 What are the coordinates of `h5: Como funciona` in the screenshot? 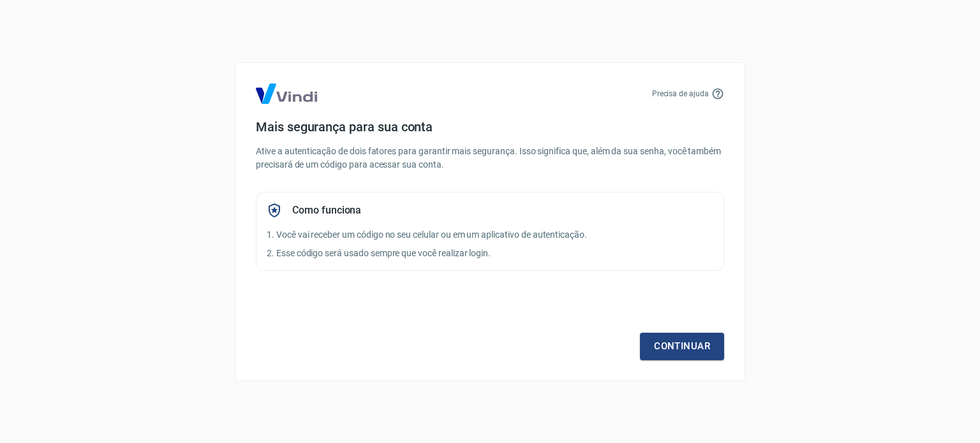 It's located at (326, 210).